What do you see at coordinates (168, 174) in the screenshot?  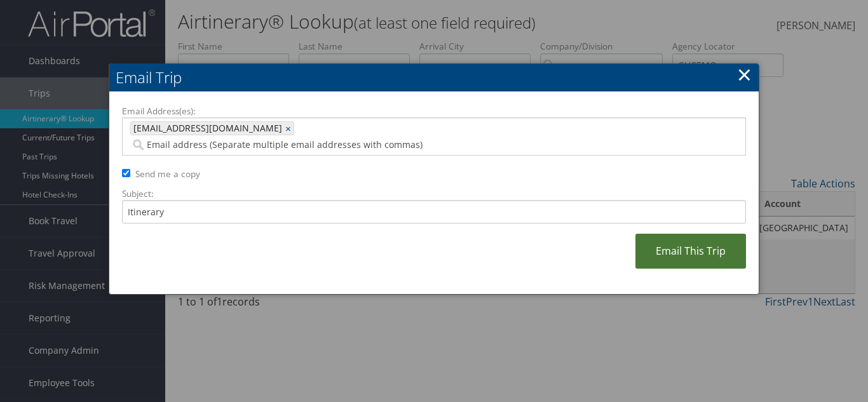 I see `label: Send me a copy` at bounding box center [168, 174].